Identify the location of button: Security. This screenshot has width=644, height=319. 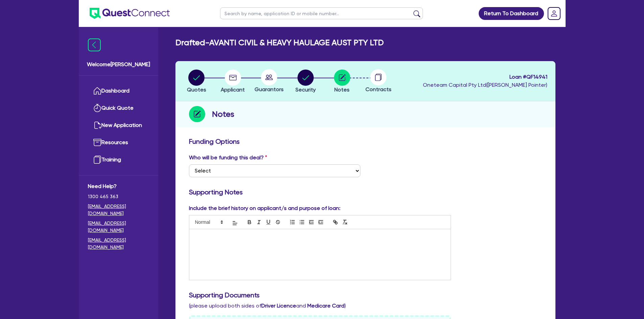
(306, 82).